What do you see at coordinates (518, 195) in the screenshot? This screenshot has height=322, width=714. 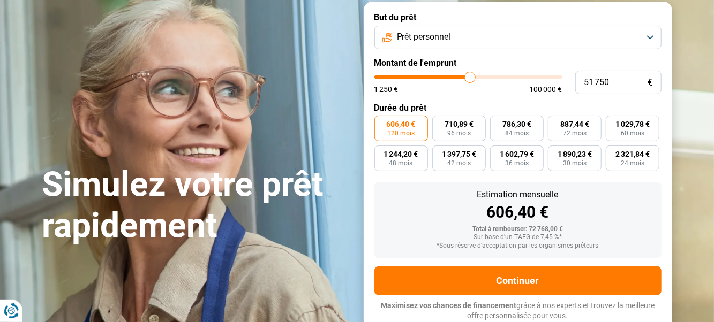 I see `div: Estimation mensuelle` at bounding box center [518, 195].